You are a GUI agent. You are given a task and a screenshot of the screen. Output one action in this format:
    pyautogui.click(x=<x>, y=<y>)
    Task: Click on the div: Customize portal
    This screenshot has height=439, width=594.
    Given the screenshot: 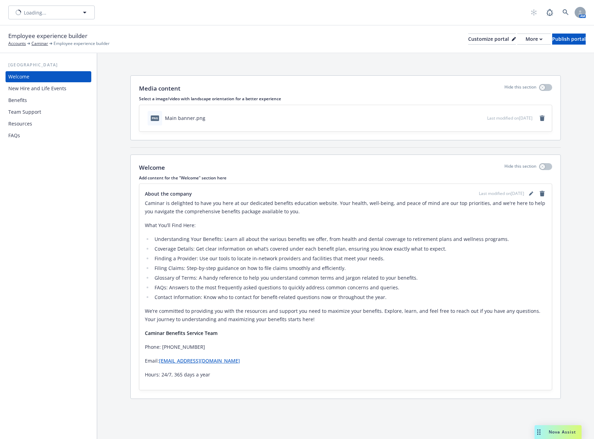 What is the action you would take?
    pyautogui.click(x=492, y=39)
    